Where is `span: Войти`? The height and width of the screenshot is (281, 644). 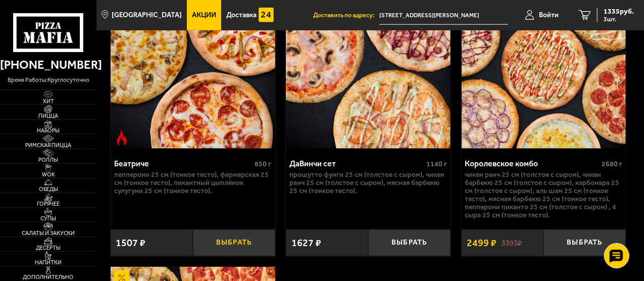 span: Войти is located at coordinates (549, 15).